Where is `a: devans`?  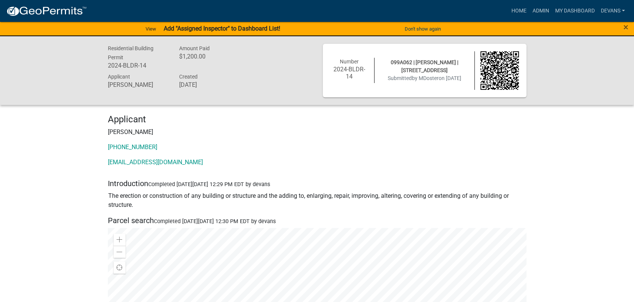
a: devans is located at coordinates (613, 11).